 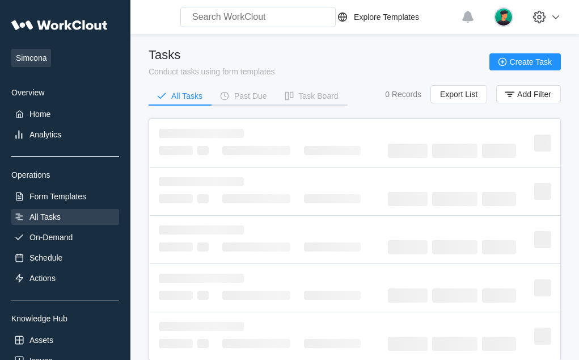 I want to click on div: Actions, so click(x=43, y=278).